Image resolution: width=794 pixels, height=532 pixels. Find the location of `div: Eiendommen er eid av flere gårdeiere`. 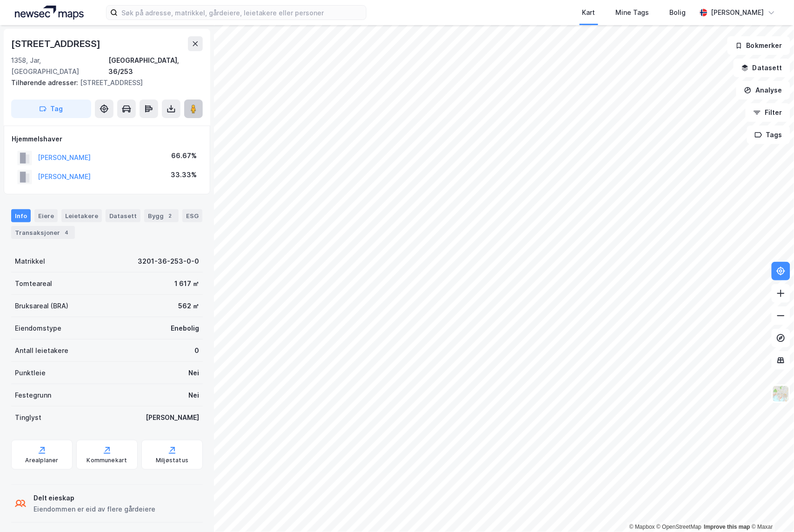

div: Eiendommen er eid av flere gårdeiere is located at coordinates (94, 509).